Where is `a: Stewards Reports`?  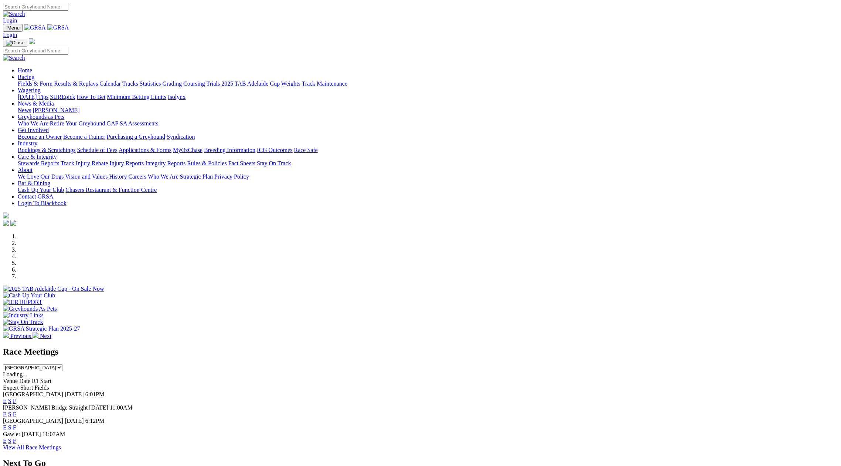 a: Stewards Reports is located at coordinates (38, 163).